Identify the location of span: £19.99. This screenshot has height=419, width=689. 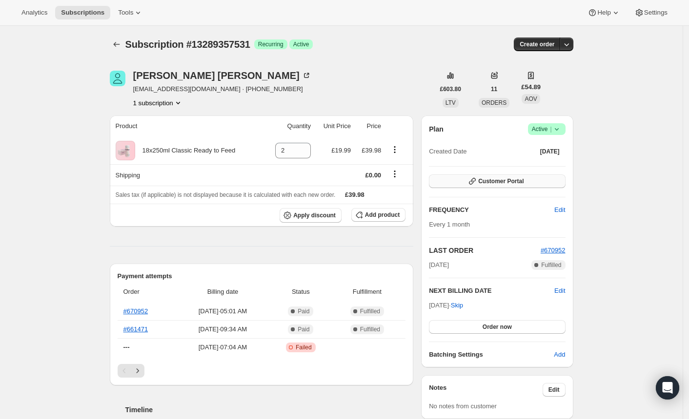
(341, 150).